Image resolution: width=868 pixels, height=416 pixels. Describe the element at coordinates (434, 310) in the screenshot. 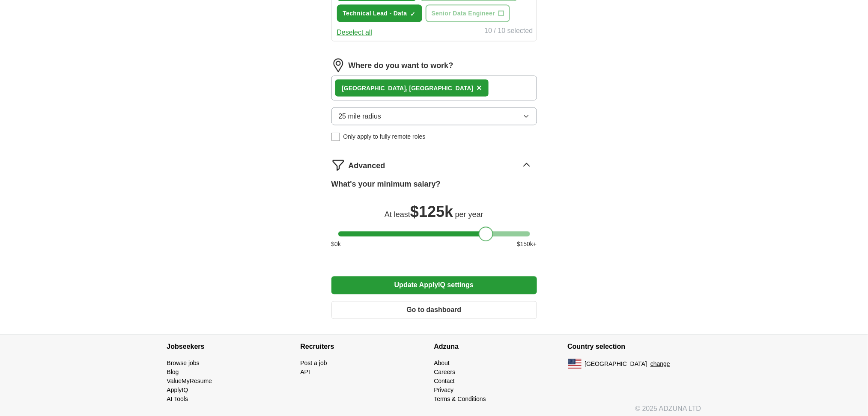

I see `button: Go to dashboard` at that location.